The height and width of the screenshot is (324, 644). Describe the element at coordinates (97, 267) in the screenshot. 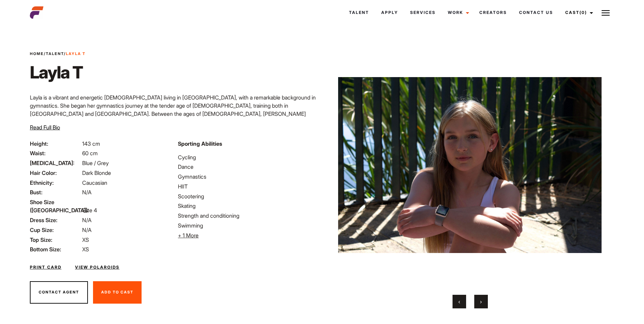

I see `a: View Polaroids` at that location.